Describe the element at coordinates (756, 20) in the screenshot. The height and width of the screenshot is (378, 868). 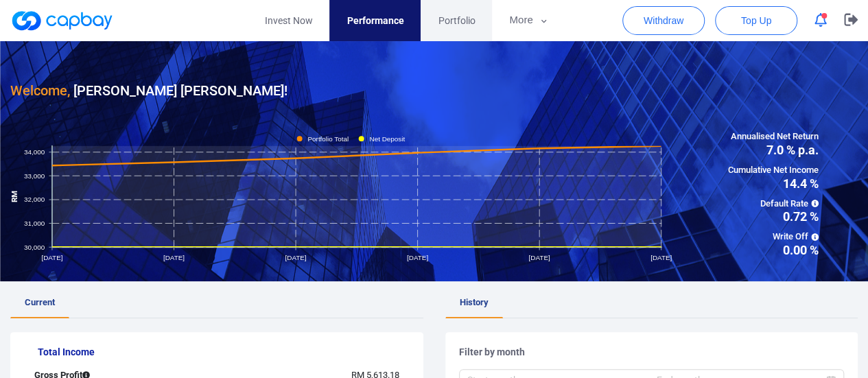
I see `span: Top Up` at that location.